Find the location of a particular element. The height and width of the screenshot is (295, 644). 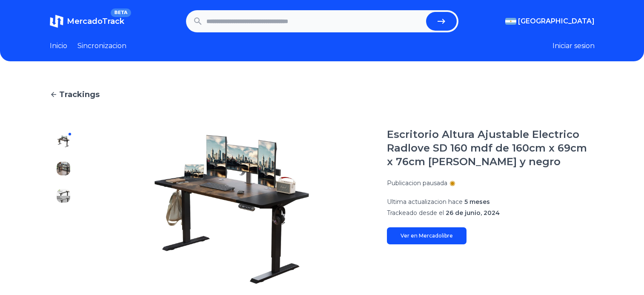

a: Sincronizacion is located at coordinates (102, 46).